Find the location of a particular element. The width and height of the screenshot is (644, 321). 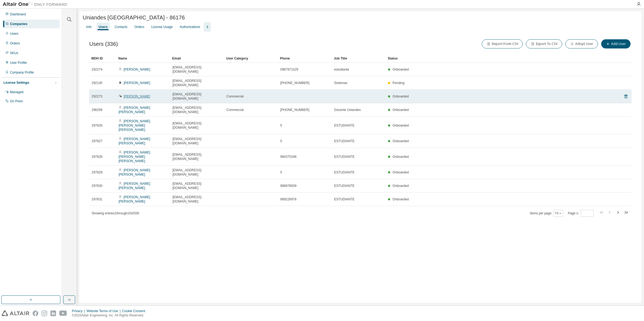

span: Page n. is located at coordinates (581, 213).